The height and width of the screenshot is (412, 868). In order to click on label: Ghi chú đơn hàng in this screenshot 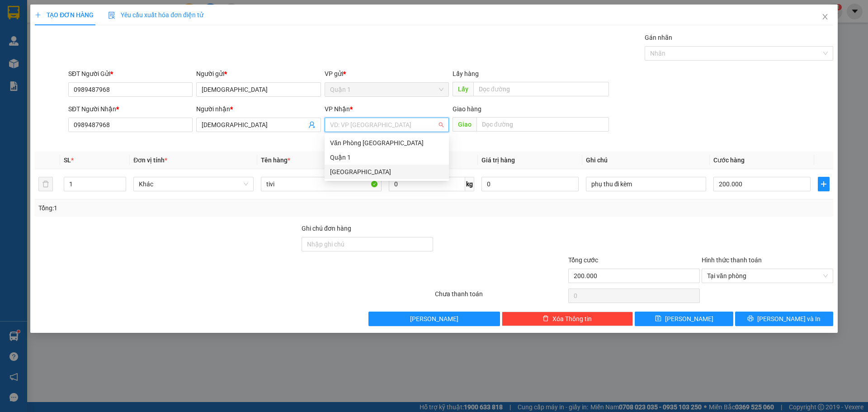, I will do `click(326, 229)`.